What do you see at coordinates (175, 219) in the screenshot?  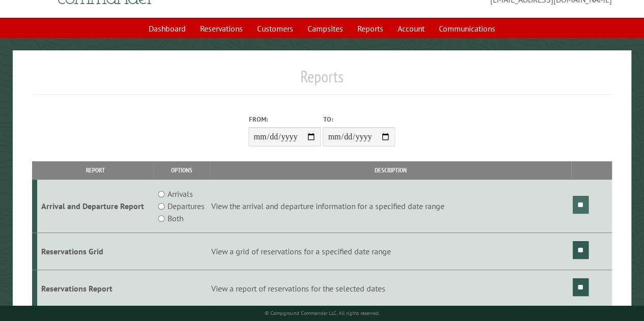 I see `label: Both` at bounding box center [175, 219].